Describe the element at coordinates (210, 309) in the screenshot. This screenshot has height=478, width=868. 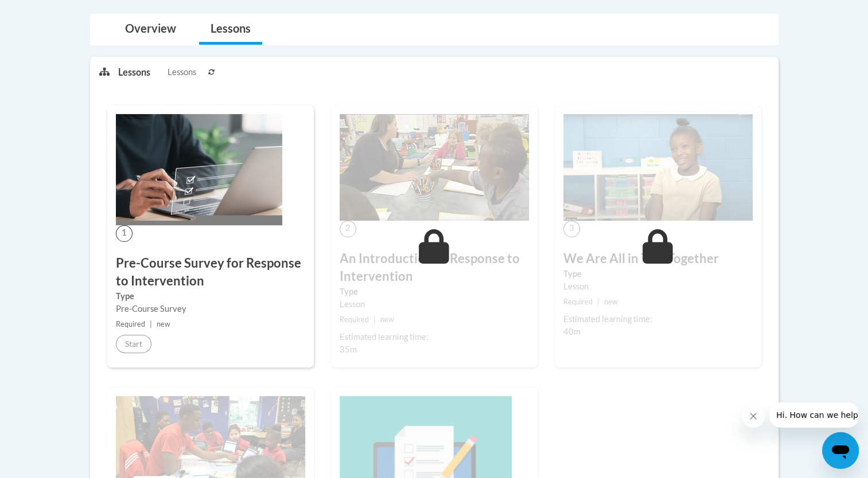
I see `div: Pre-Course Survey` at that location.